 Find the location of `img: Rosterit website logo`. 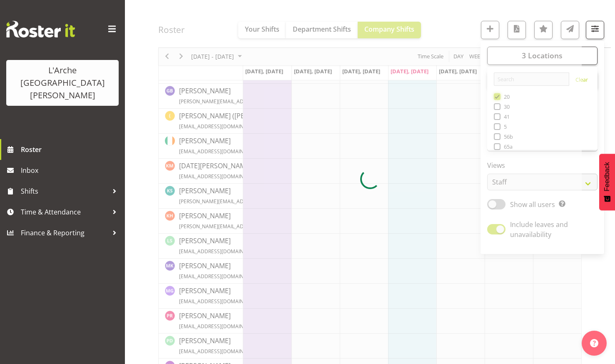

img: Rosterit website logo is located at coordinates (40, 29).